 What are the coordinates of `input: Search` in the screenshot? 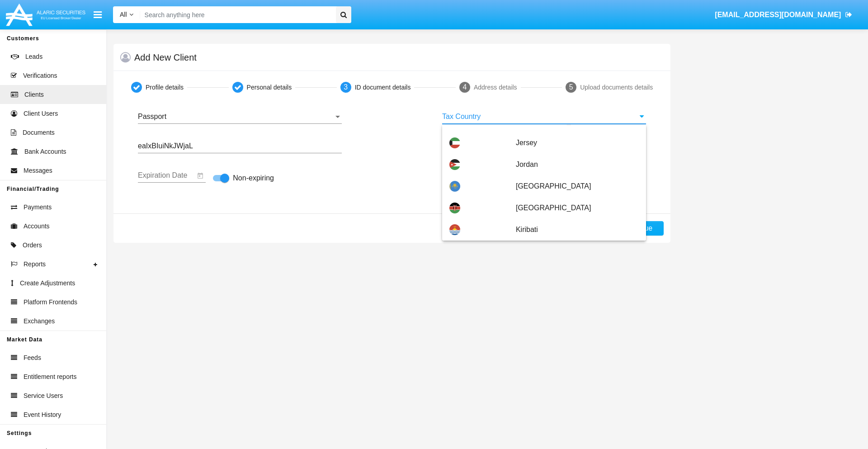 It's located at (236, 14).